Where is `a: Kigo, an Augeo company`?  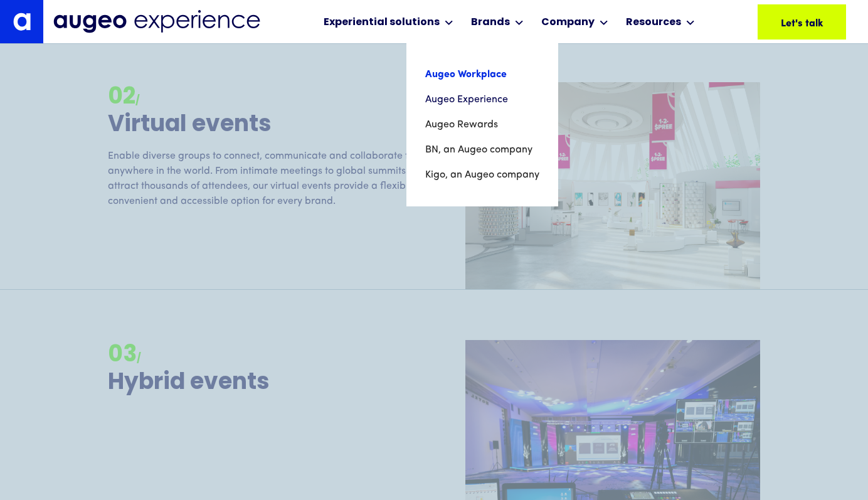
a: Kigo, an Augeo company is located at coordinates (483, 175).